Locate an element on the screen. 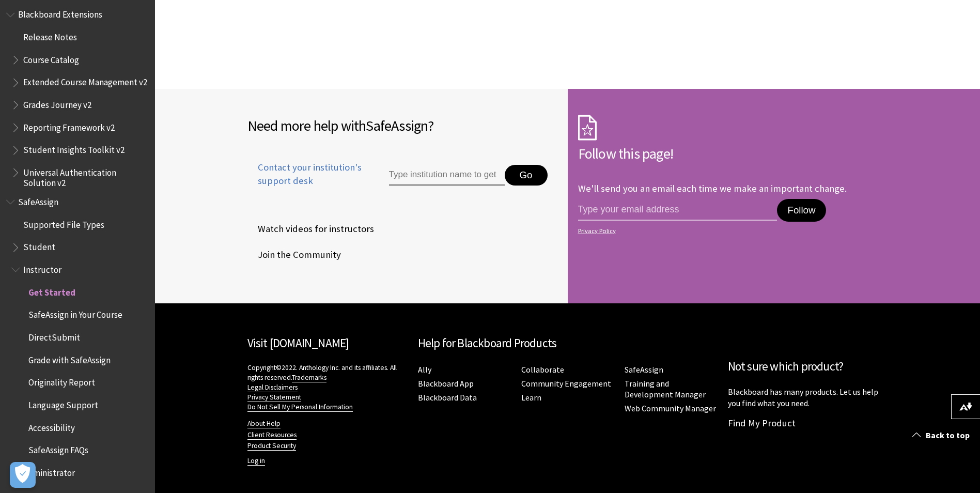 This screenshot has width=980, height=493. span: Universal Authentication Solution v2 is located at coordinates (86, 176).